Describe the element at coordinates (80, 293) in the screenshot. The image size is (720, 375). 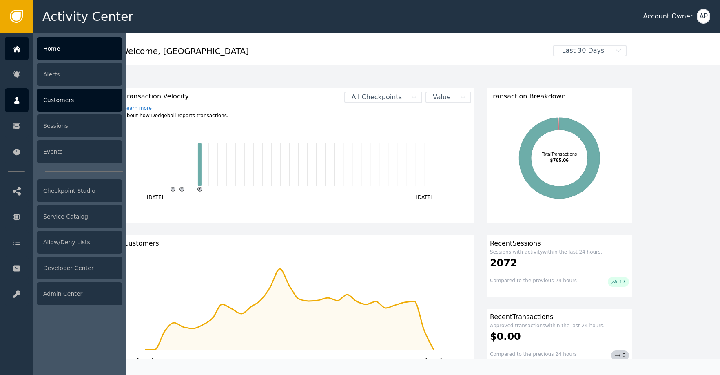
I see `div: Admin Center` at that location.